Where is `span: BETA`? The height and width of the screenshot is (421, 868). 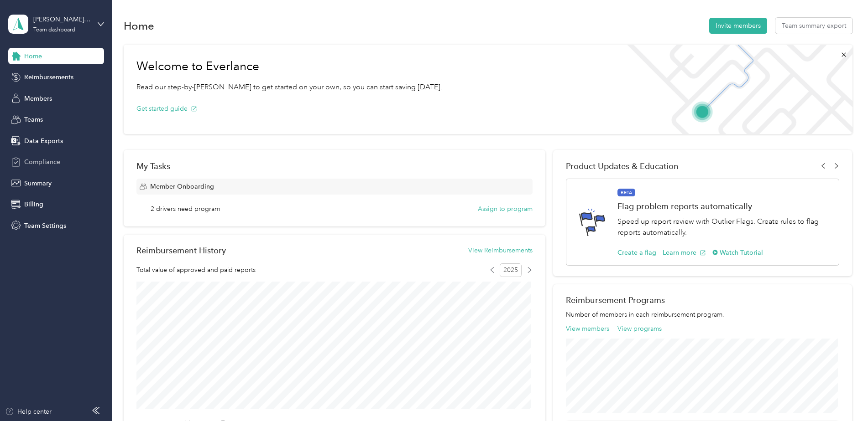
span: BETA is located at coordinates (626, 193).